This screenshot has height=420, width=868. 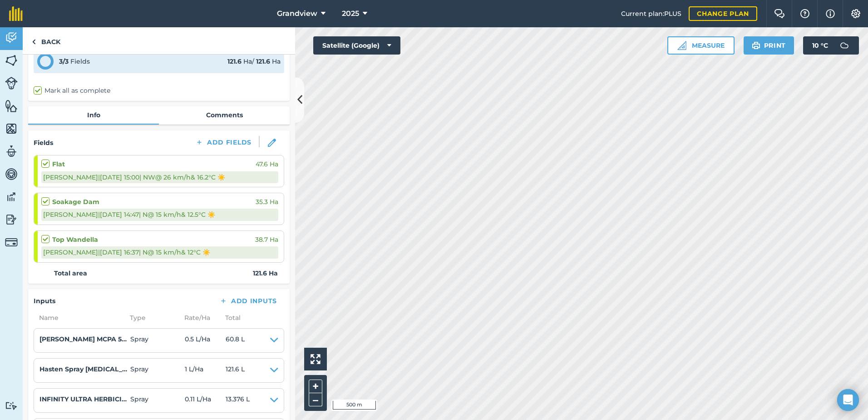 What do you see at coordinates (779, 14) in the screenshot?
I see `img: Two speech bubbles overlapping with the left bubble in the forefront` at bounding box center [779, 14].